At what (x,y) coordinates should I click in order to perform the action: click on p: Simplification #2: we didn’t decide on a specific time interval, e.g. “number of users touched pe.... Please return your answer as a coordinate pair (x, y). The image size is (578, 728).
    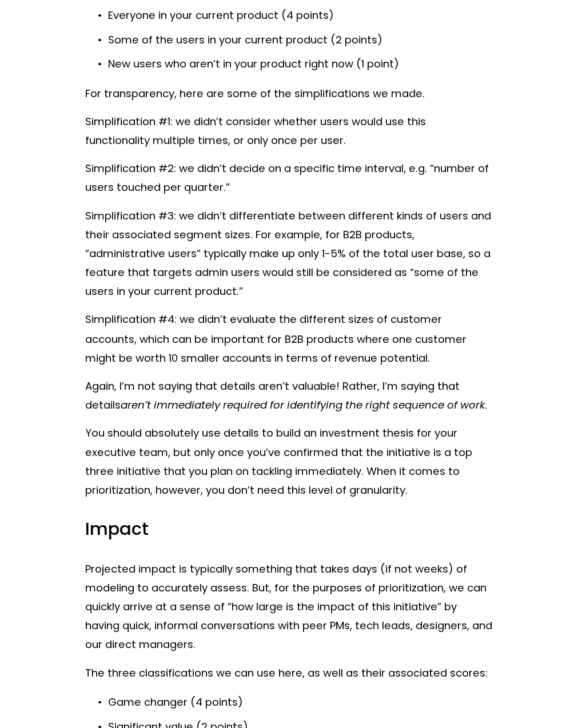
    Looking at the image, I should click on (288, 177).